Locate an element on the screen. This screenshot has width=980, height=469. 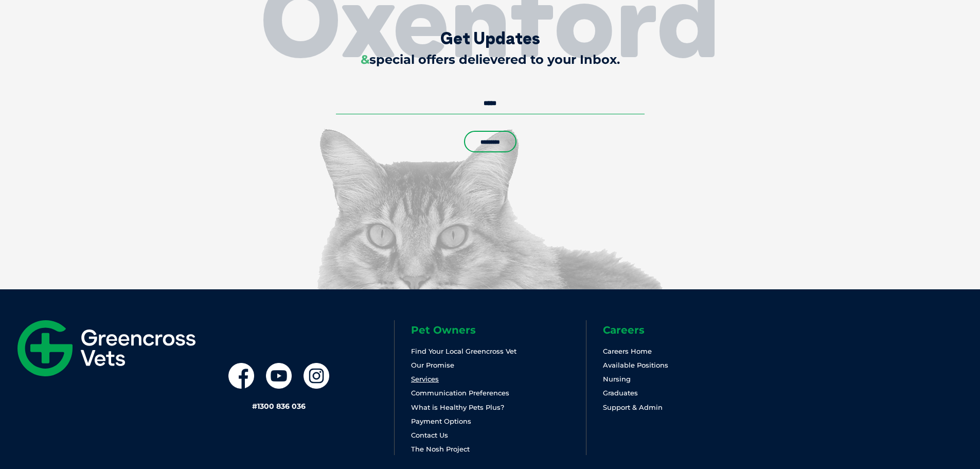
a: The Nosh Project is located at coordinates (440, 449).